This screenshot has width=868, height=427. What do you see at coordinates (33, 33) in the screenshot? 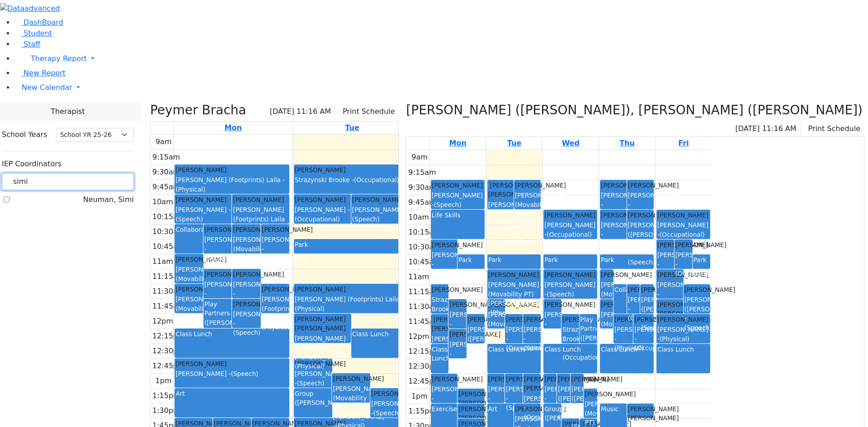
I see `a: Student` at bounding box center [33, 33].